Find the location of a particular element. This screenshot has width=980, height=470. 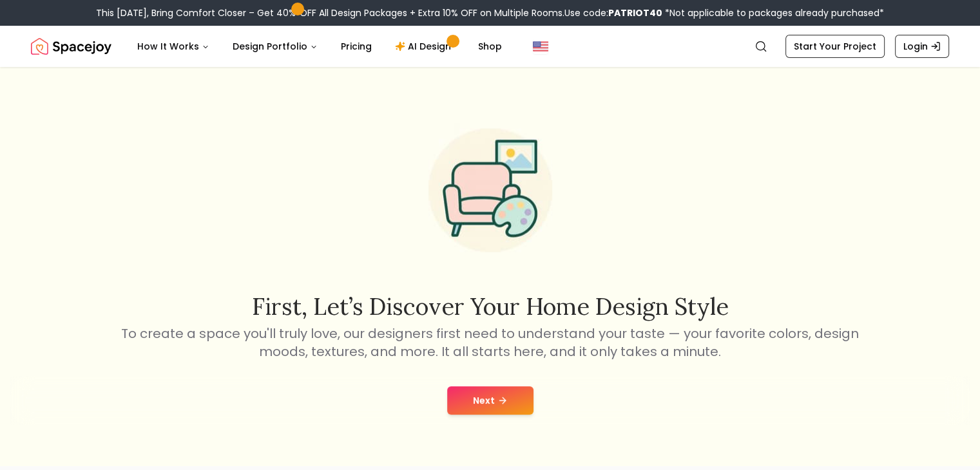

a: AI Design is located at coordinates (425, 46).